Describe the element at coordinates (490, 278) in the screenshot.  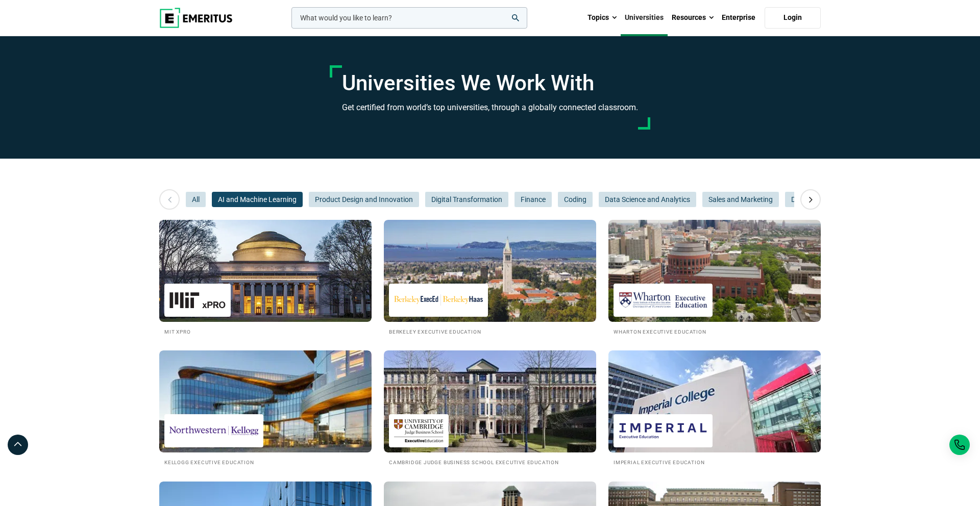
I see `a: Universities We Work With Berkeley Executive Education Berkeley Executive Education` at that location.